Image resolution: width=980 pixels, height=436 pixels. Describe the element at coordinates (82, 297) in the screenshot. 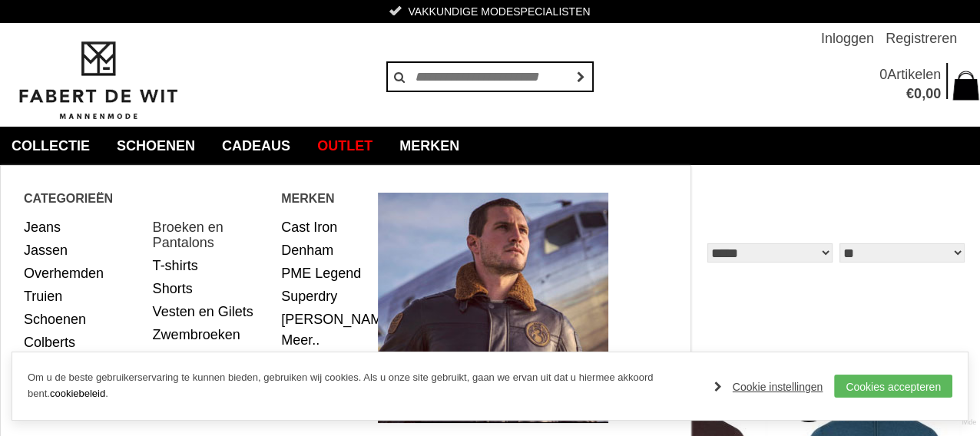

I see `a: Truien` at that location.